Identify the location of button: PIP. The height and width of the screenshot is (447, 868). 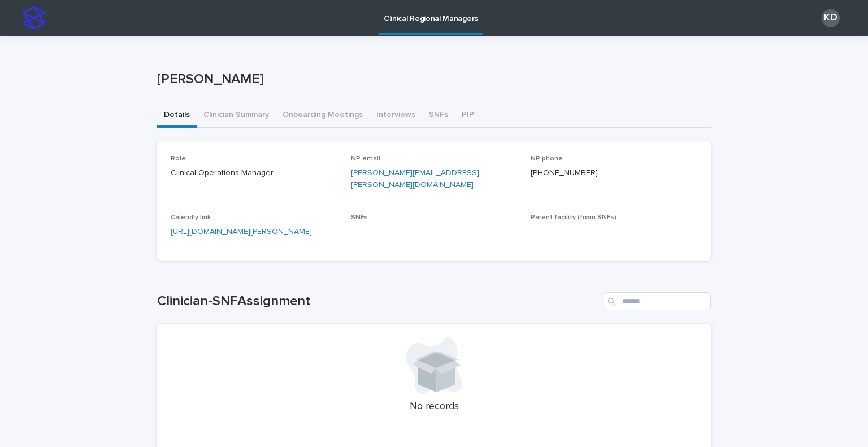
(468, 116).